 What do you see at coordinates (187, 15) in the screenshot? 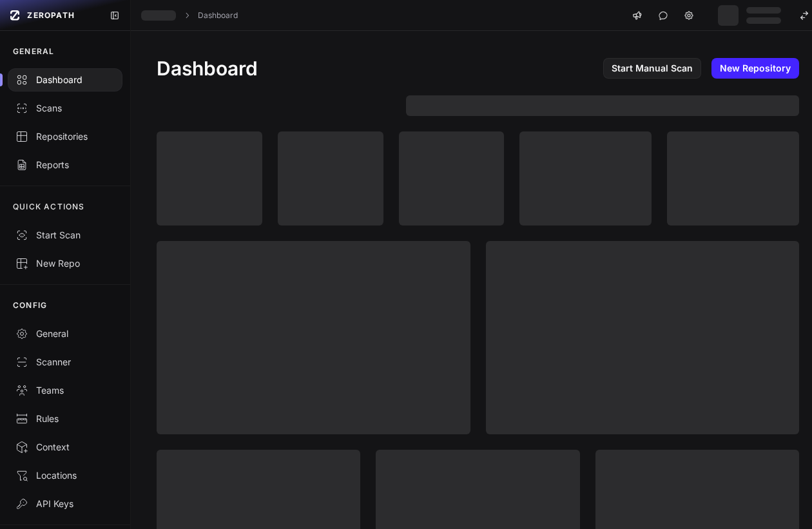
I see `svg: chevron right,` at bounding box center [187, 15].